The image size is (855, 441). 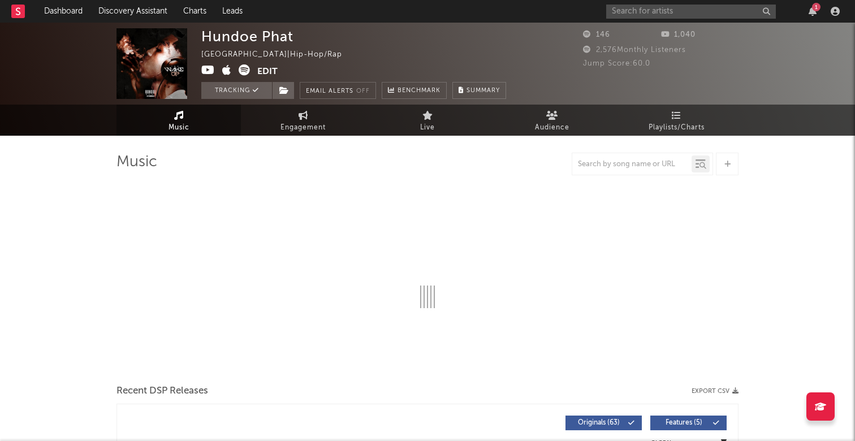 I want to click on button: Features(5), so click(x=688, y=423).